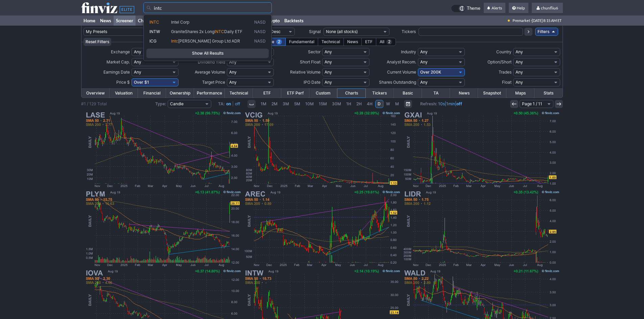 This screenshot has width=644, height=319. Describe the element at coordinates (97, 42) in the screenshot. I see `button: Reset Filters` at that location.